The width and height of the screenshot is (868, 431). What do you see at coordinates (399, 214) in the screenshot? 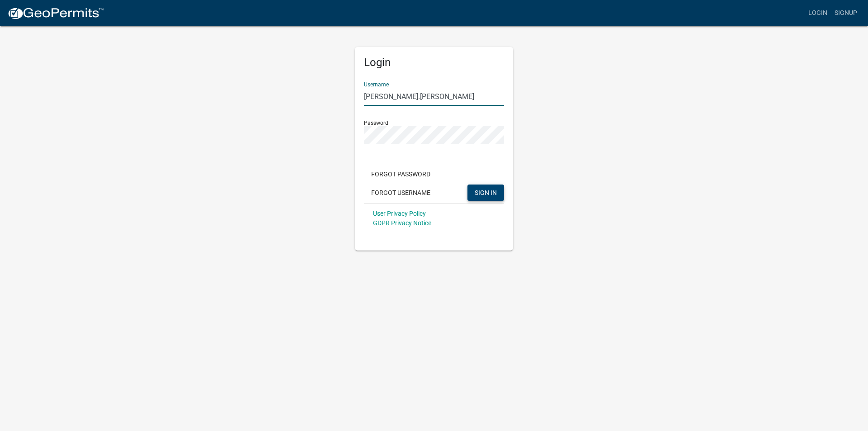
I see `a: User Privacy Policy` at bounding box center [399, 214].